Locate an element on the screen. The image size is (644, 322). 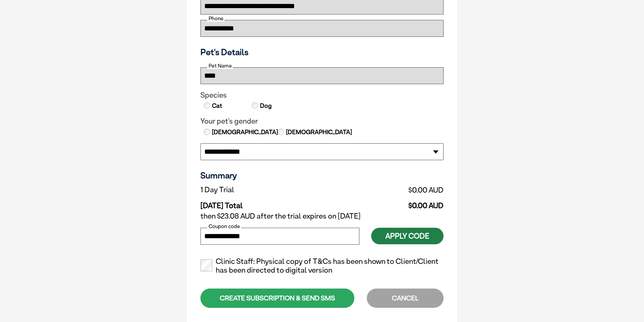
td: 1 Day Trial is located at coordinates (266, 190).